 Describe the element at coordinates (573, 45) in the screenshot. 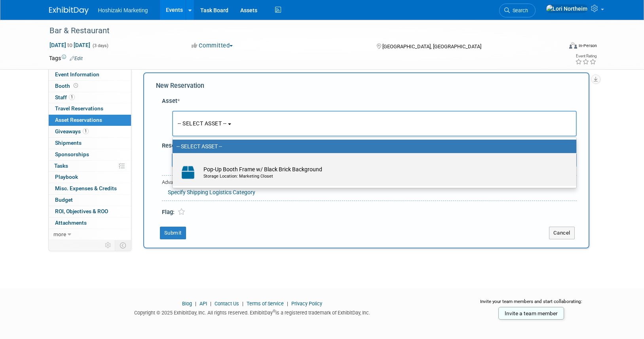

I see `img: Format-Inperson.png` at that location.